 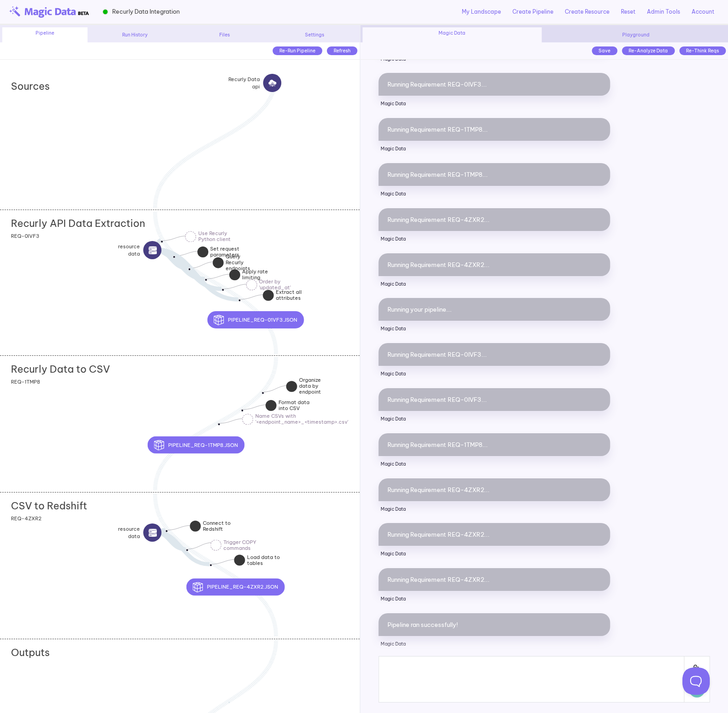 I want to click on strong: Order by 'updated_at', so click(x=275, y=284).